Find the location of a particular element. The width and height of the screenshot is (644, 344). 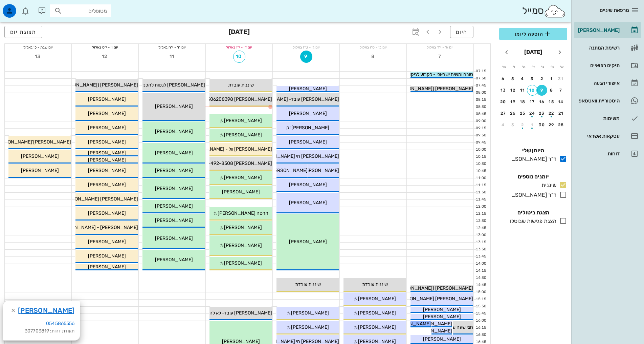

div: 28 is located at coordinates (561, 125).